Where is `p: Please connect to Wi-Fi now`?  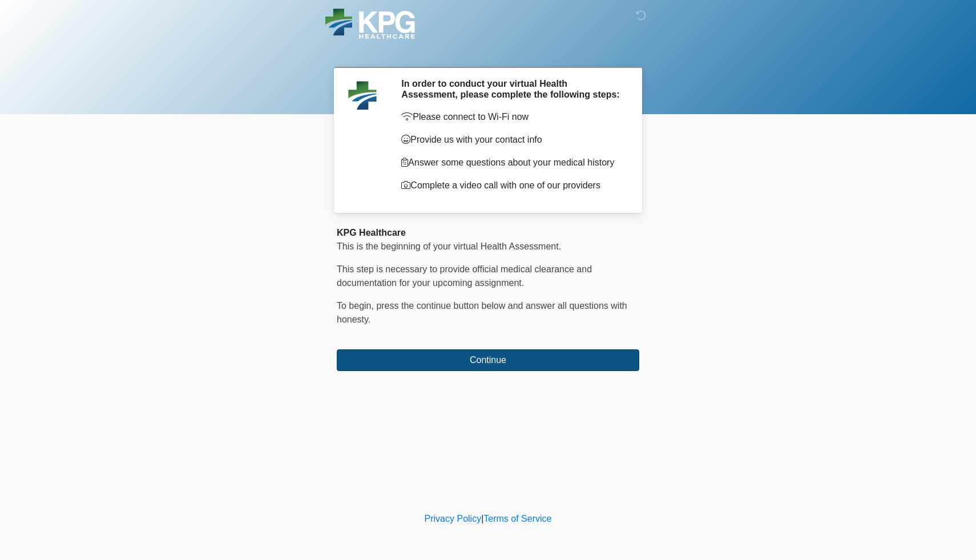
p: Please connect to Wi-Fi now is located at coordinates (512, 117).